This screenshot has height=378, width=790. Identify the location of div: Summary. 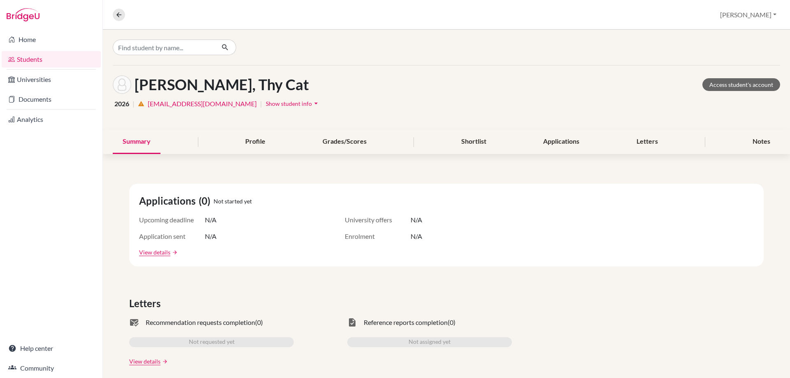
(137, 142).